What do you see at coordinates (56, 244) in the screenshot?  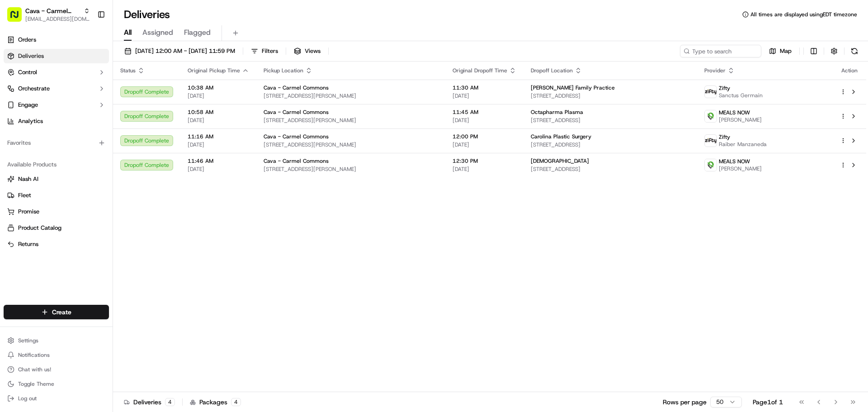 I see `a: Returns` at bounding box center [56, 244].